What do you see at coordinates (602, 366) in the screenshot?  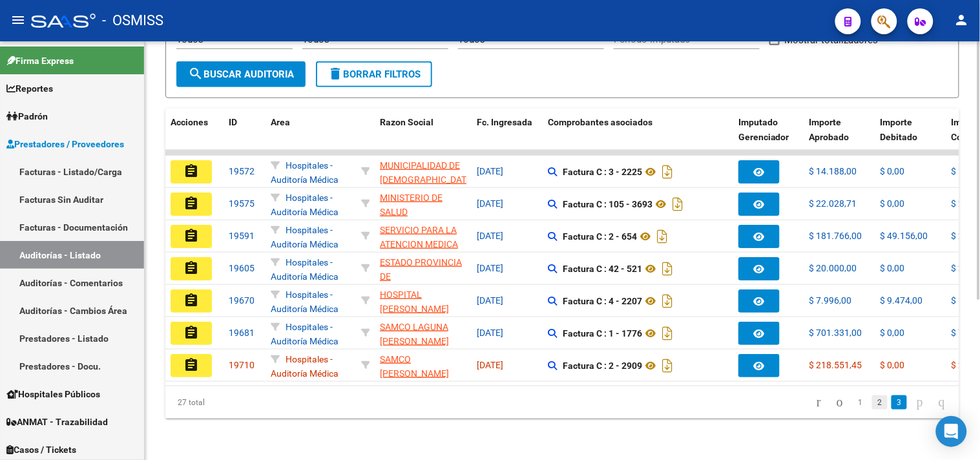 I see `strong: Factura C : 2 - 2909` at bounding box center [602, 366].